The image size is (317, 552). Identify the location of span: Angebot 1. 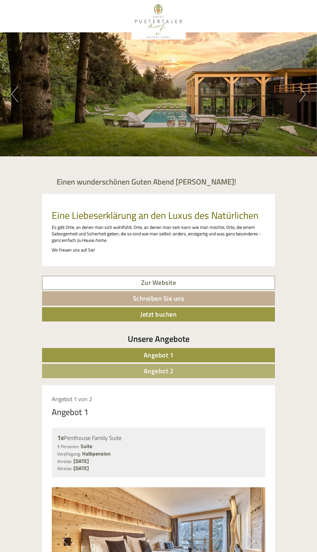
(159, 355).